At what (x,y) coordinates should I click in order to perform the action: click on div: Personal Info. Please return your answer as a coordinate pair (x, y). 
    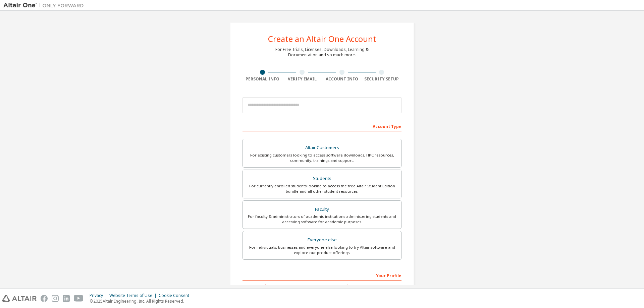
    Looking at the image, I should click on (262, 80).